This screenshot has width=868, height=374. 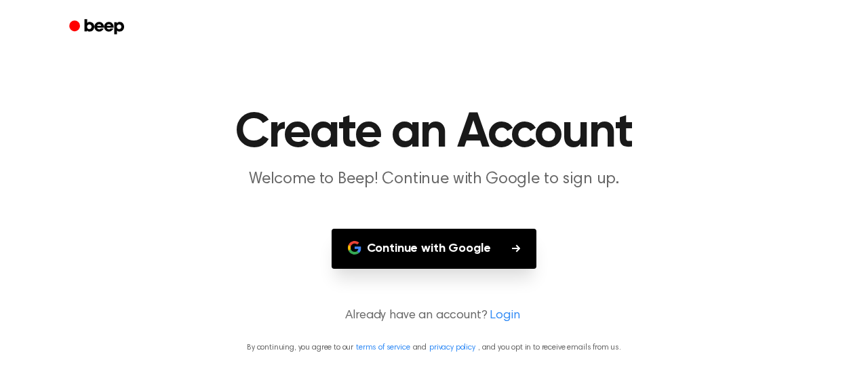 I want to click on p: Welcome to Beep! Continue with Google to sign up., so click(x=434, y=179).